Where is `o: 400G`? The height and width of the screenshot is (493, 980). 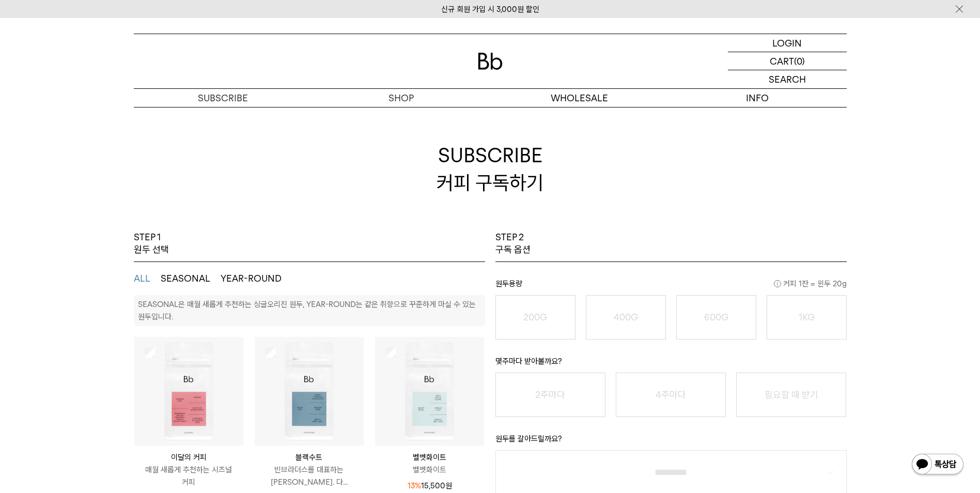 o: 400G is located at coordinates (626, 317).